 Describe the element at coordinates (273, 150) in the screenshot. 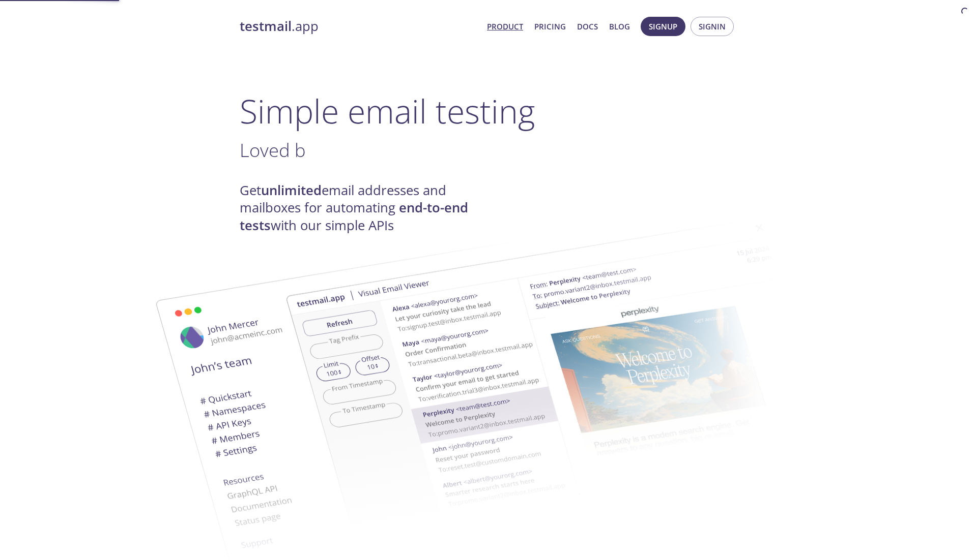

I see `span: Loved b` at that location.